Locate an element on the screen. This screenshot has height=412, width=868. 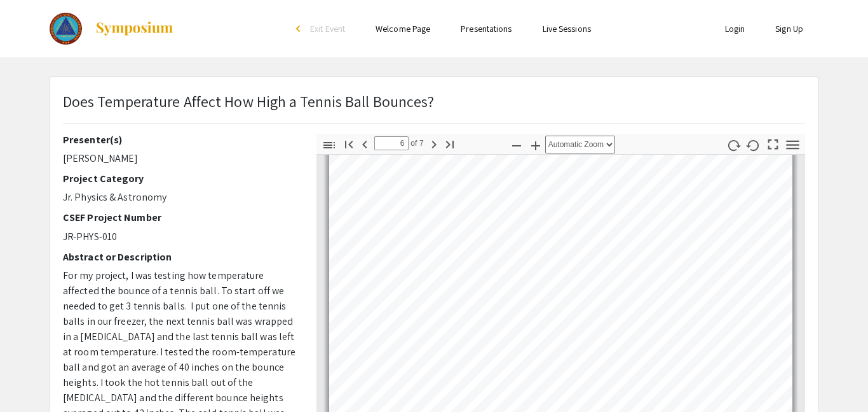
h2: Project Category is located at coordinates (180, 178).